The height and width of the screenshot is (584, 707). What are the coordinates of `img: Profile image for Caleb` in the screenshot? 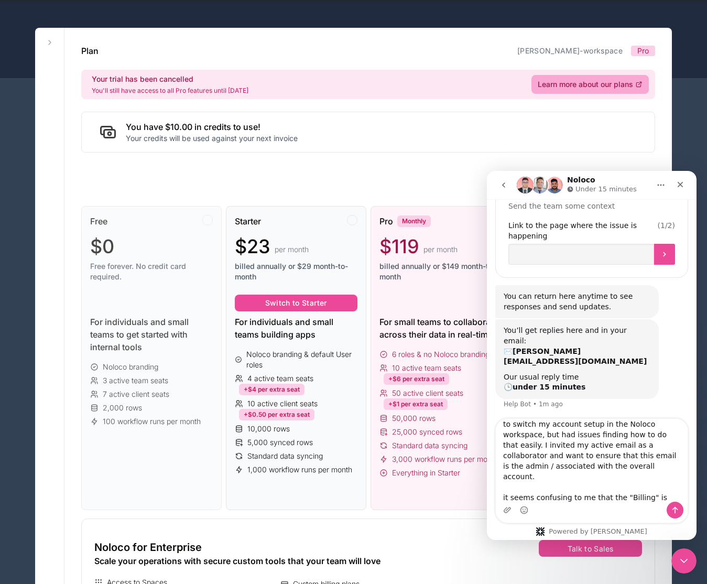 It's located at (53, 14).